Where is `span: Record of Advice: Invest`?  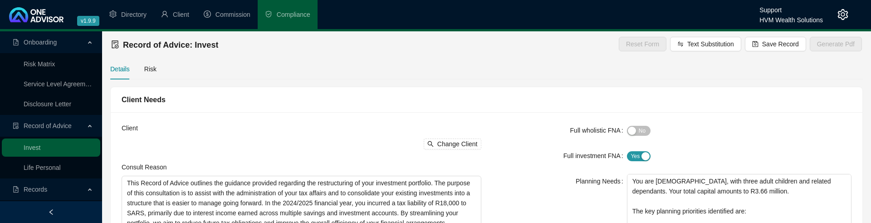
span: Record of Advice: Invest is located at coordinates (171, 45).